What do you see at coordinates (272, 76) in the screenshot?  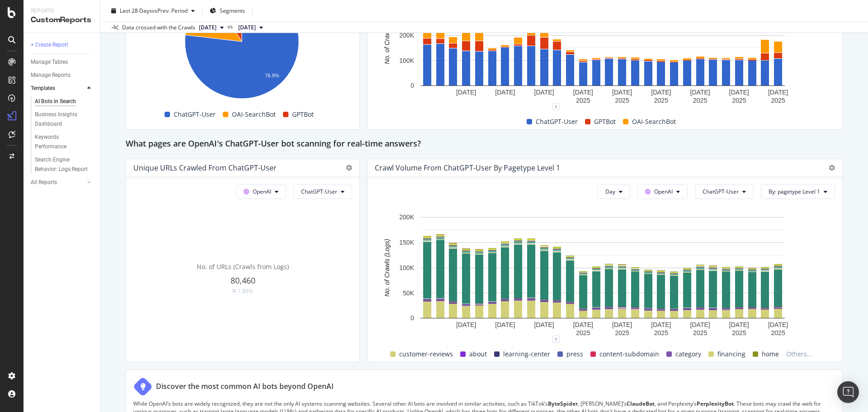 I see `text: 76.9%` at bounding box center [272, 76].